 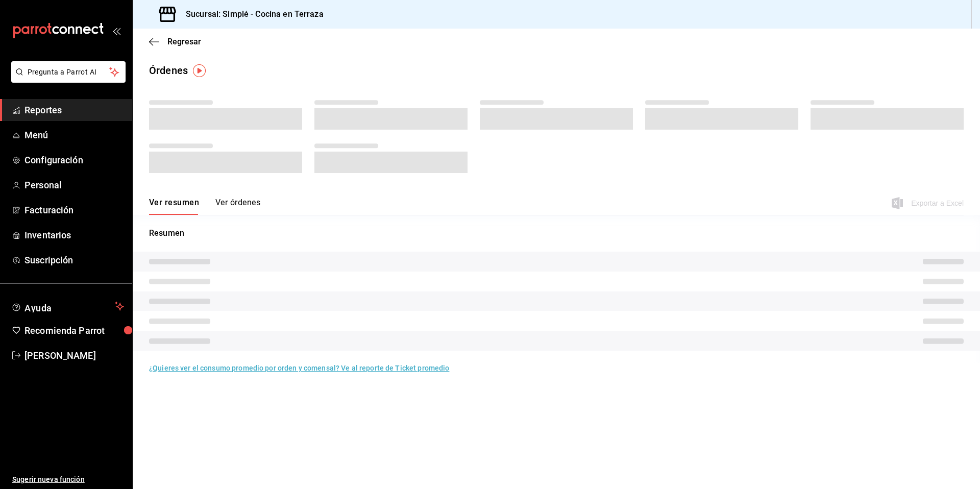 I want to click on span: Personal, so click(x=74, y=185).